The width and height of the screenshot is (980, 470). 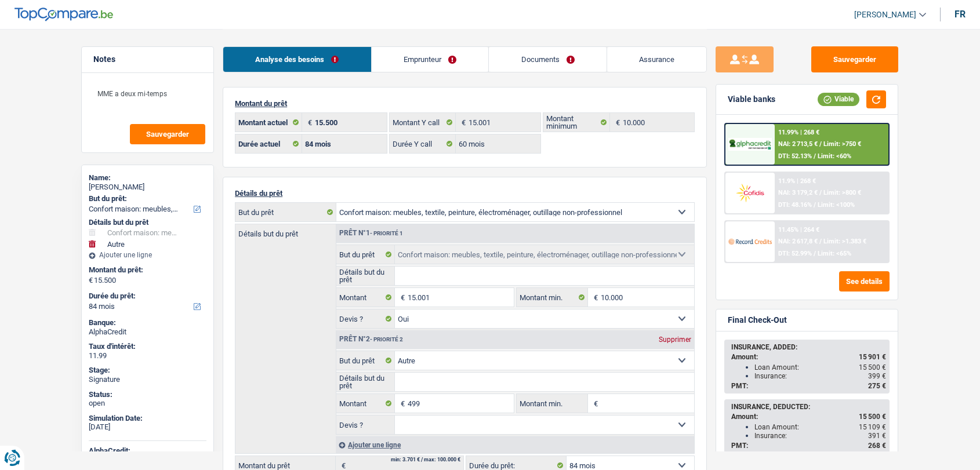 What do you see at coordinates (808, 407) in the screenshot?
I see `div: INSURANCE, DEDUCTED:` at bounding box center [808, 407].